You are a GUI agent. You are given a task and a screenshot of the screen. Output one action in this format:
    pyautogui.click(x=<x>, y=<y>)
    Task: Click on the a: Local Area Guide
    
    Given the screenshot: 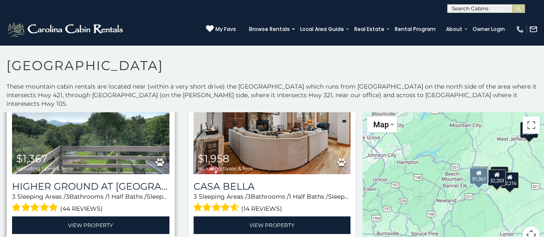 What is the action you would take?
    pyautogui.click(x=322, y=29)
    